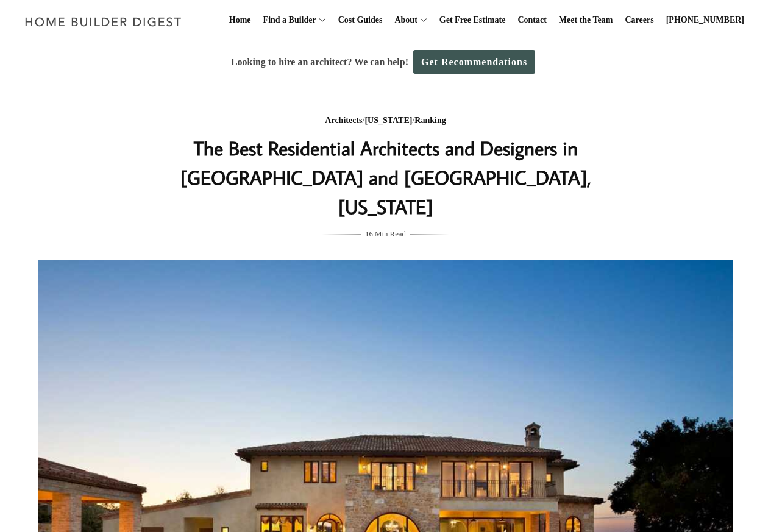  I want to click on a: Meet the Team, so click(585, 20).